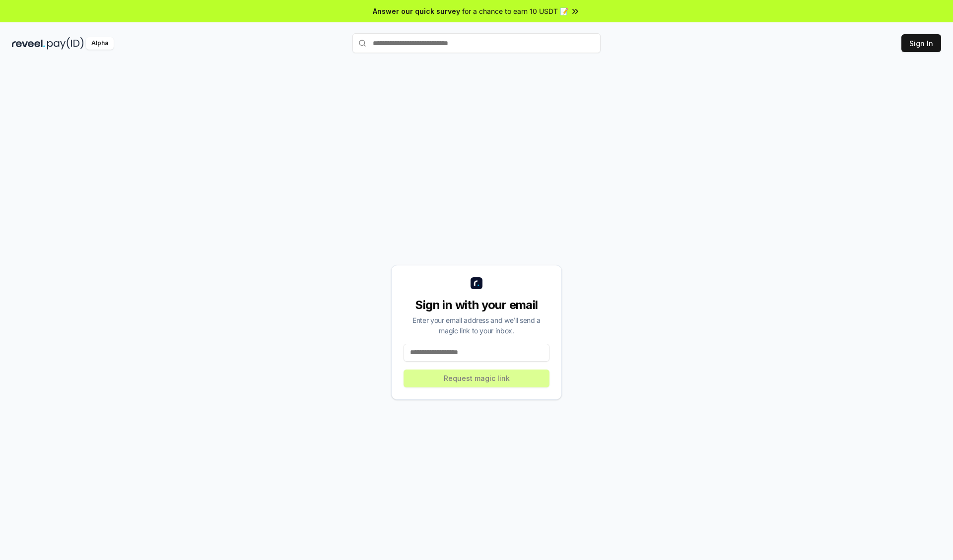 The height and width of the screenshot is (560, 953). What do you see at coordinates (29, 43) in the screenshot?
I see `img: reveel_dark` at bounding box center [29, 43].